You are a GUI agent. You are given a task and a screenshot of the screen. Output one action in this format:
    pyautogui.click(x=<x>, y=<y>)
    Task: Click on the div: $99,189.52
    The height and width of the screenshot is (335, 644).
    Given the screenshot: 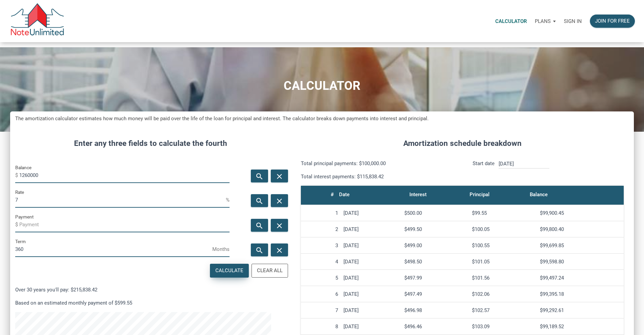 What is the action you would take?
    pyautogui.click(x=580, y=326)
    